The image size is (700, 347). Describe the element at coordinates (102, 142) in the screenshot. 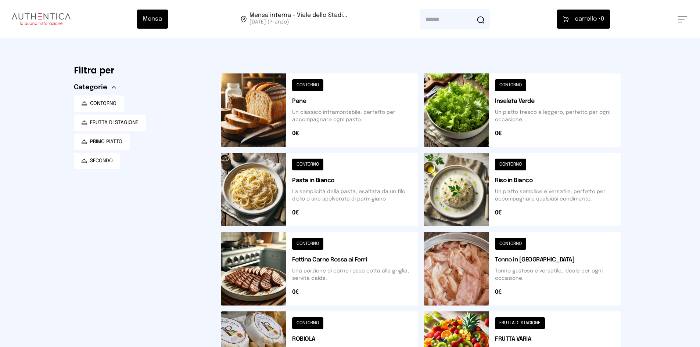

I see `button: PRIMO PIATTO` at that location.